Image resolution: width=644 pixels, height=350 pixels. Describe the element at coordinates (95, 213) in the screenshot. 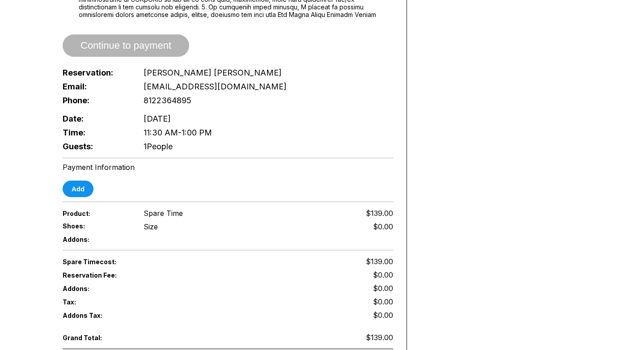

I see `span: Product:` at that location.